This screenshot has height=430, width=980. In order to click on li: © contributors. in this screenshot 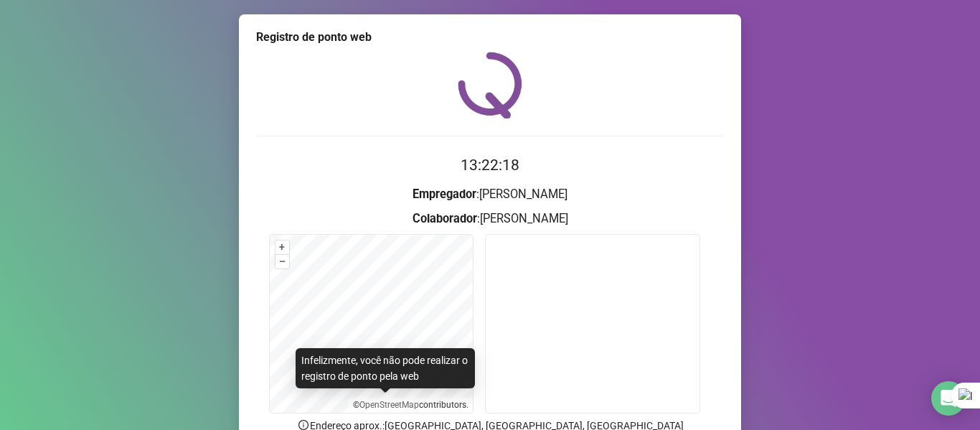, I will do `click(410, 405)`.